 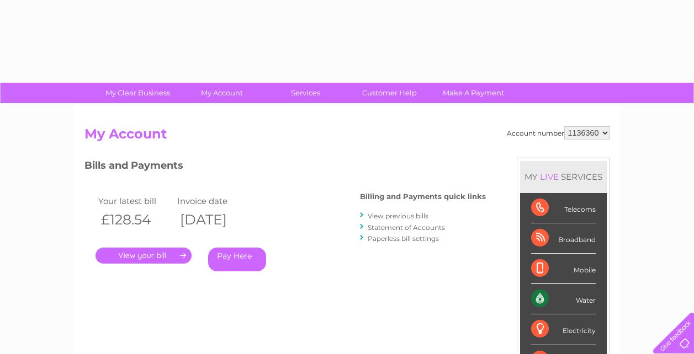 I want to click on h2: My Account, so click(x=347, y=137).